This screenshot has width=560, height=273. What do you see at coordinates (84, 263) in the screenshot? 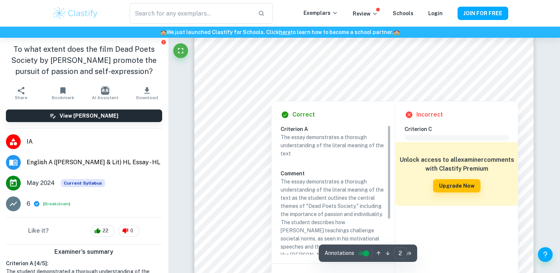
I see `h6: Criterion A [ 4 / 5 ]:` at bounding box center [84, 263].